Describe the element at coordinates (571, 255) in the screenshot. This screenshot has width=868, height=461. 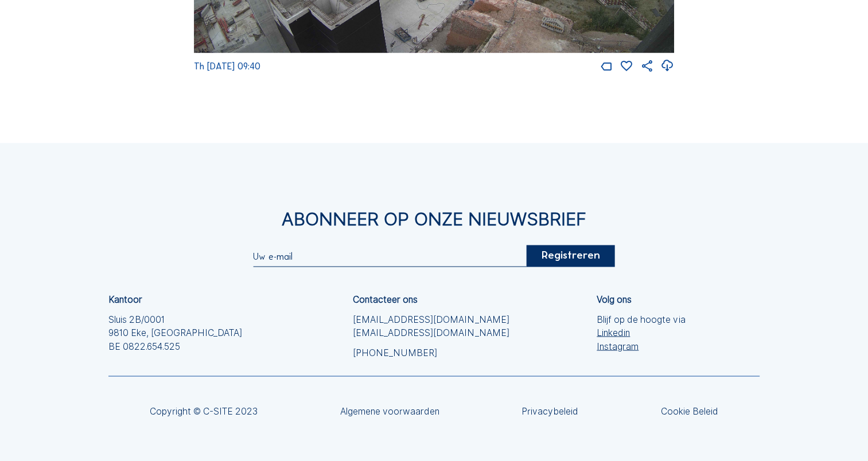
I see `div: Registreren` at that location.